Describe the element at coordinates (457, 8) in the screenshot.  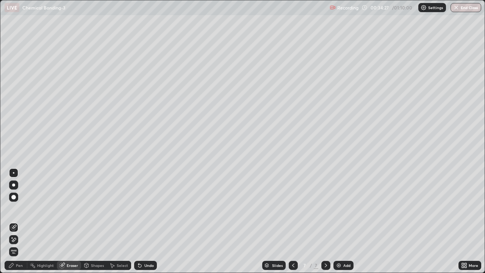
I see `img: end-class-cross` at that location.